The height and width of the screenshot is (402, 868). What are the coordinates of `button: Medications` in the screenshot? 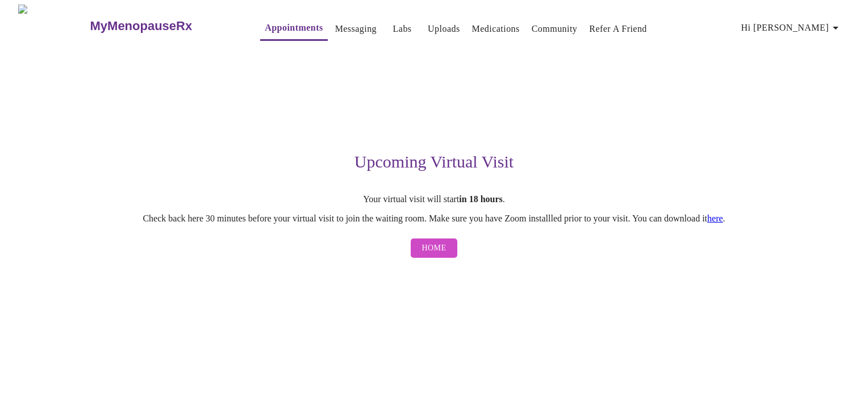 It's located at (496, 29).